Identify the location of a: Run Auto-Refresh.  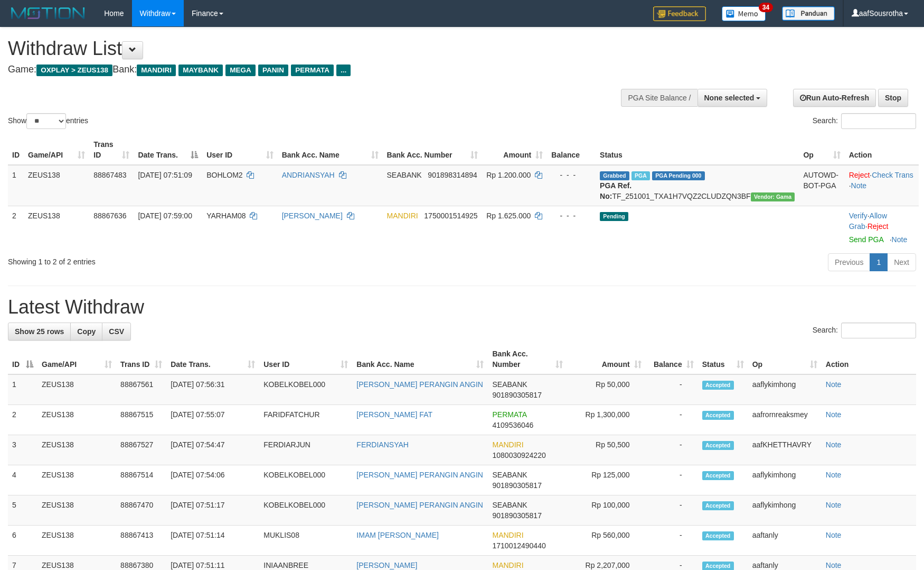
(834, 98).